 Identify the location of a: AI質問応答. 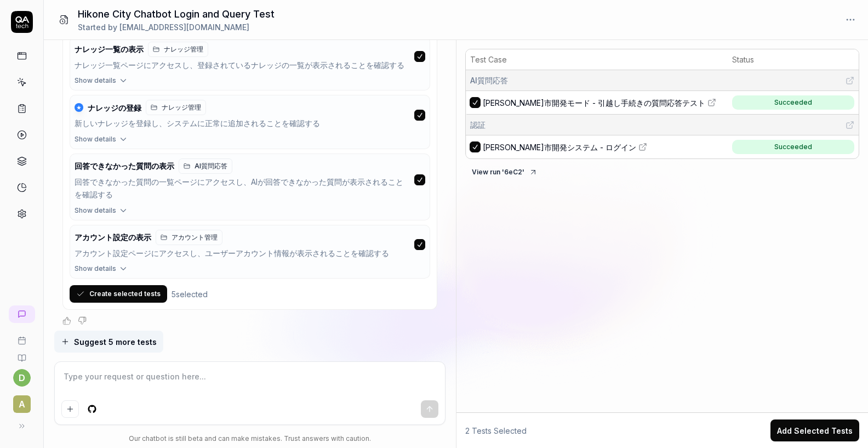
(206, 166).